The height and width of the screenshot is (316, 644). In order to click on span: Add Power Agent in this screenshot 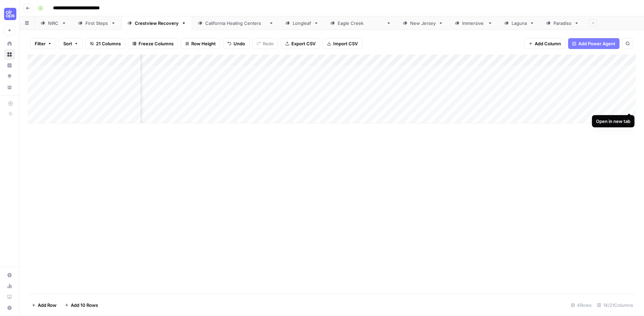, I will do `click(597, 44)`.